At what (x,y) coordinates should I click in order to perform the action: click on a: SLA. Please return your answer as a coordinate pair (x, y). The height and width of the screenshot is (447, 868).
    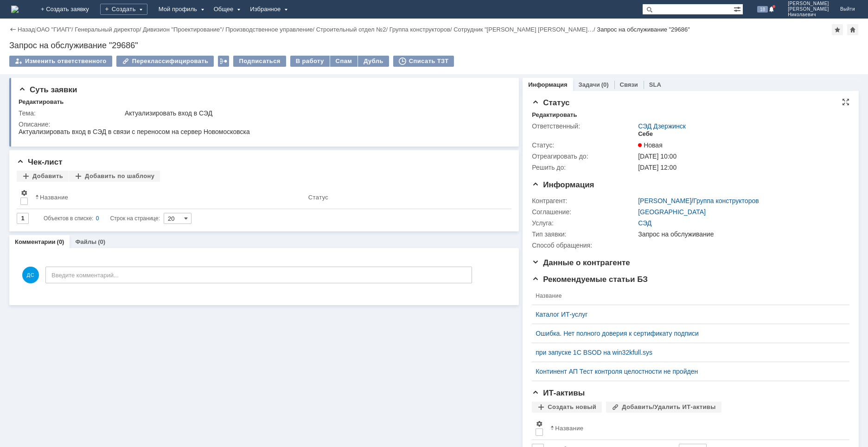
    Looking at the image, I should click on (655, 84).